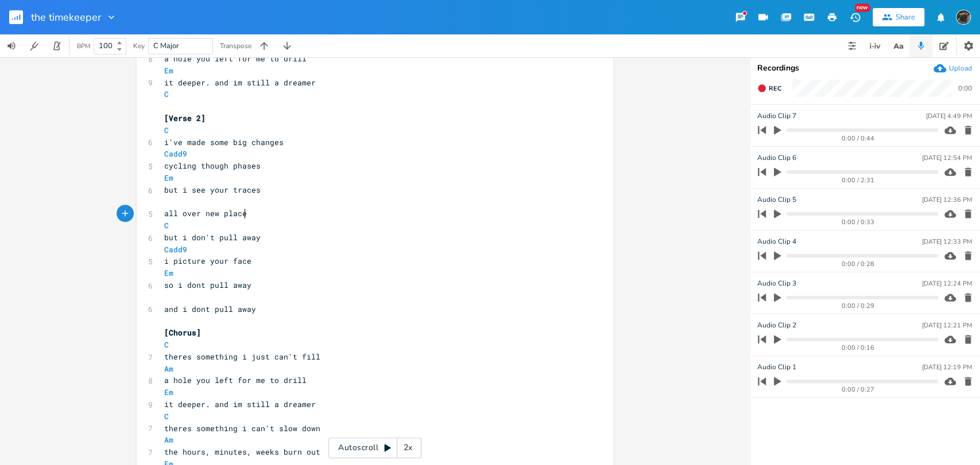  Describe the element at coordinates (769, 89) in the screenshot. I see `button: Rec` at that location.